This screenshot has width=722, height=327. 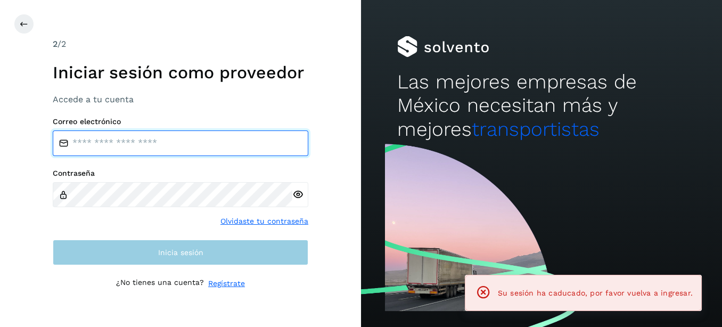 I want to click on span: Inicia sesión, so click(x=180, y=252).